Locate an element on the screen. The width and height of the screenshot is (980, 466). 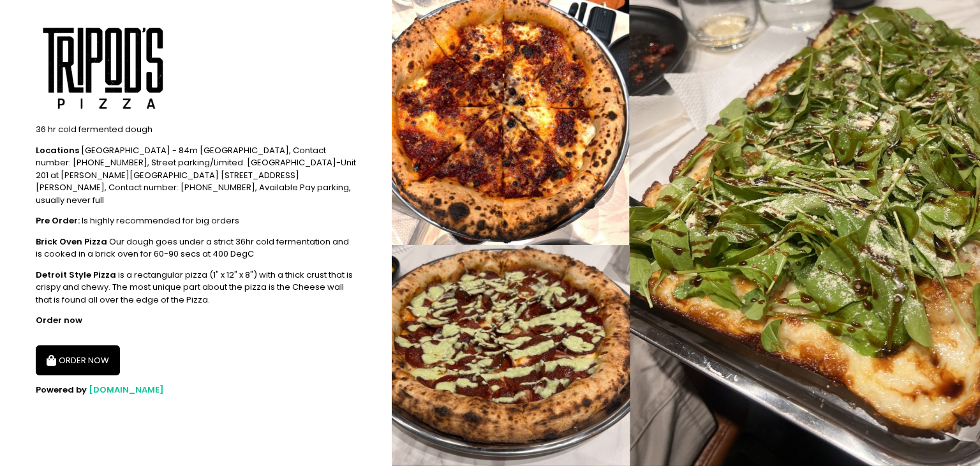
div: is a rectangular pizza (1" x 12" x 8") with a thick crust that is crispy and chewy. The most uniq... is located at coordinates (196, 287).